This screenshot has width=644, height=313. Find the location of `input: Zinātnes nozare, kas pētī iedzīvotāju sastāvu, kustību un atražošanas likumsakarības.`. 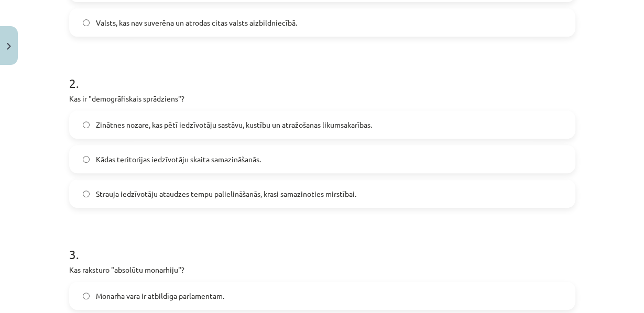

input: Zinātnes nozare, kas pētī iedzīvotāju sastāvu, kustību un atražošanas likumsakarības. is located at coordinates (86, 125).